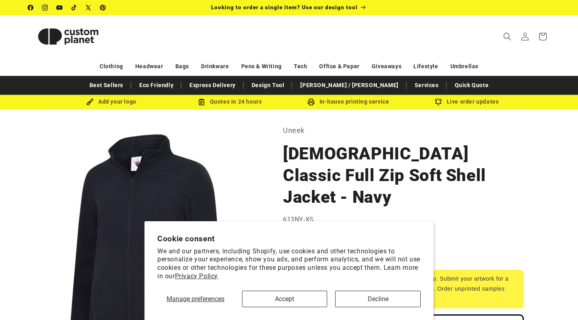 The width and height of the screenshot is (578, 320). What do you see at coordinates (339, 66) in the screenshot?
I see `a: Office & Paper` at bounding box center [339, 66].